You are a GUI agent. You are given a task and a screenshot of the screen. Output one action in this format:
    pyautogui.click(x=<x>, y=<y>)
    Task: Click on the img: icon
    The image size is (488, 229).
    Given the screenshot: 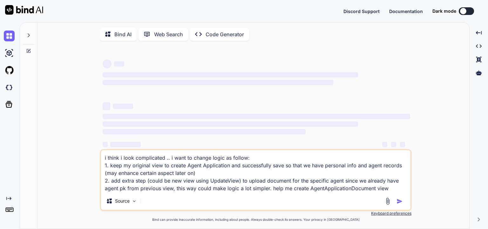 What is the action you would take?
    pyautogui.click(x=399, y=201)
    